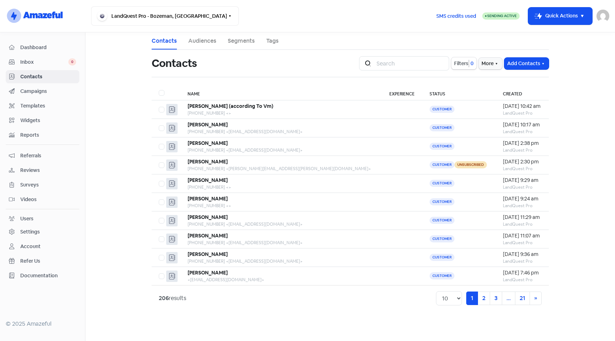 The height and width of the screenshot is (341, 615). I want to click on h1: Contacts, so click(174, 63).